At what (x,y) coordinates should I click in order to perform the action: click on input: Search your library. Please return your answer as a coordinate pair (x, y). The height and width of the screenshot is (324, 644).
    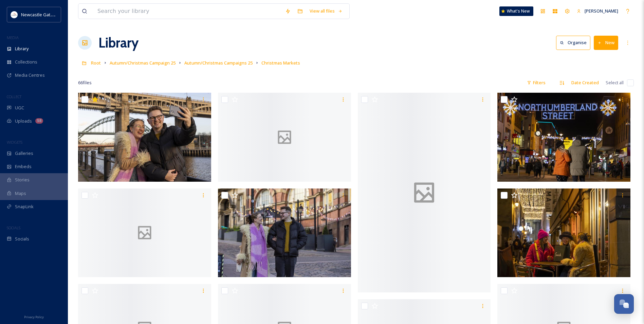
    Looking at the image, I should click on (187, 11).